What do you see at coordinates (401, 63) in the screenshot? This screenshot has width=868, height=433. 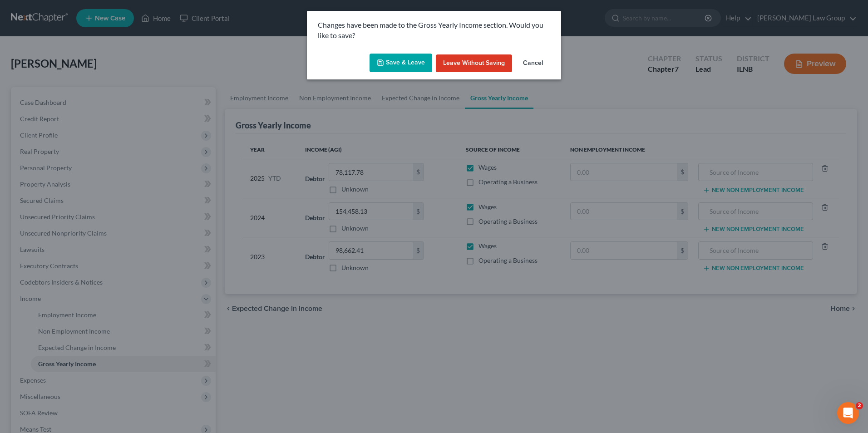 I see `button: Save & Leave` at bounding box center [401, 63].